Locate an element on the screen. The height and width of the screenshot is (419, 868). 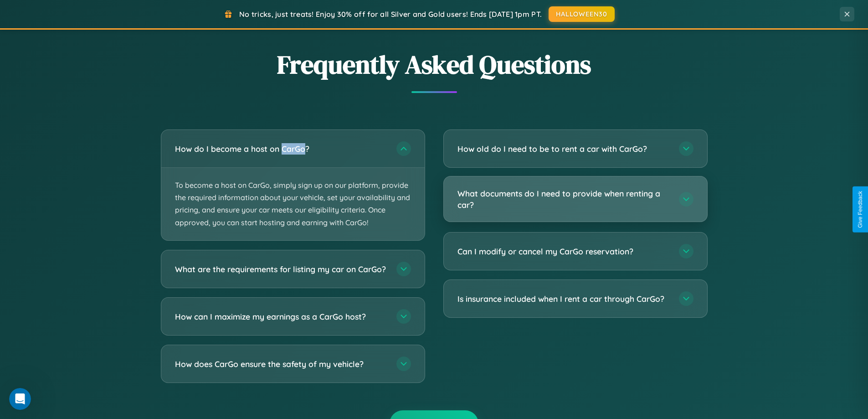
button: HALLOWEEN30 is located at coordinates (581, 14).